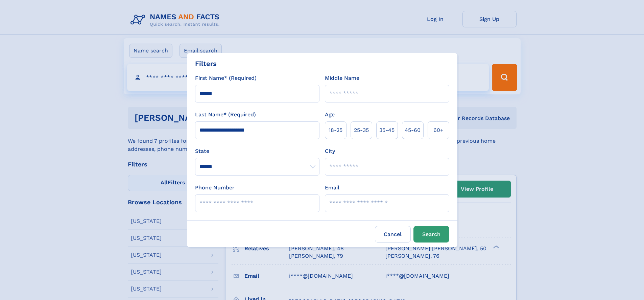 This screenshot has height=300, width=644. I want to click on label: Cancel, so click(393, 234).